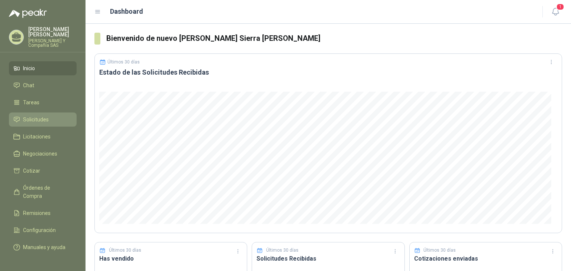 Image resolution: width=571 pixels, height=271 pixels. I want to click on h3: Solicitudes Recibidas, so click(328, 259).